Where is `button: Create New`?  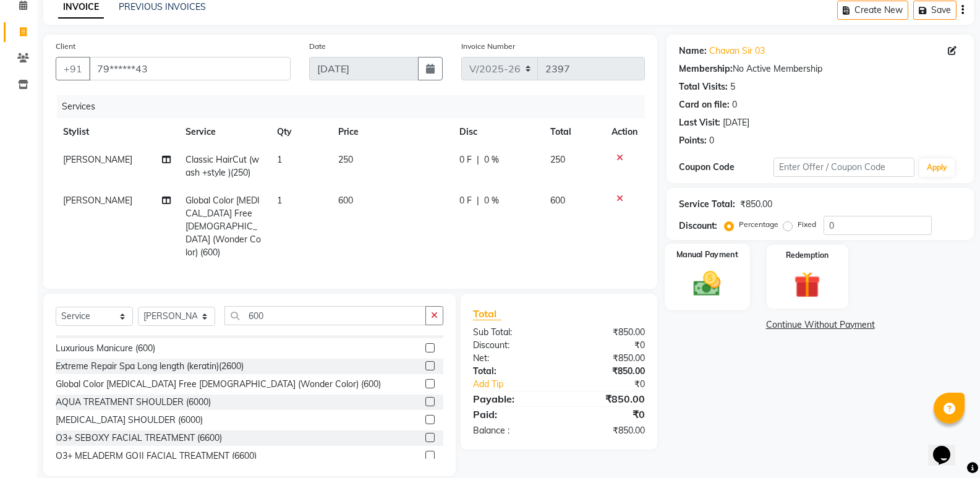
button: Create New is located at coordinates (872, 10).